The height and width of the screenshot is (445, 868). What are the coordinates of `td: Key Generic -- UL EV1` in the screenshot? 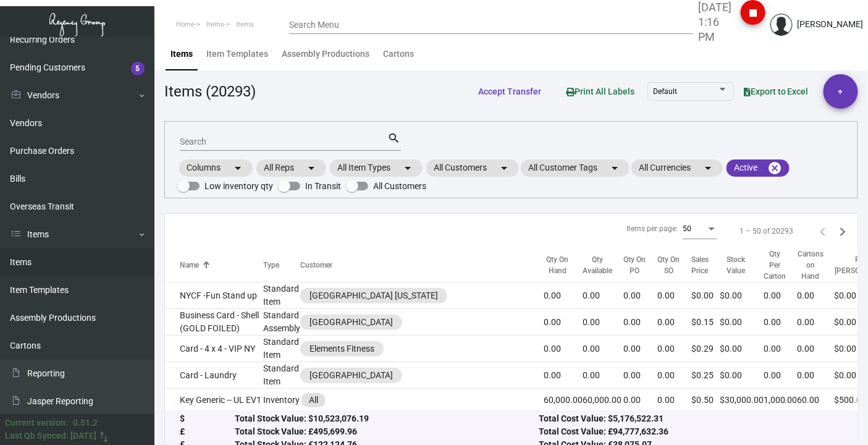 It's located at (214, 400).